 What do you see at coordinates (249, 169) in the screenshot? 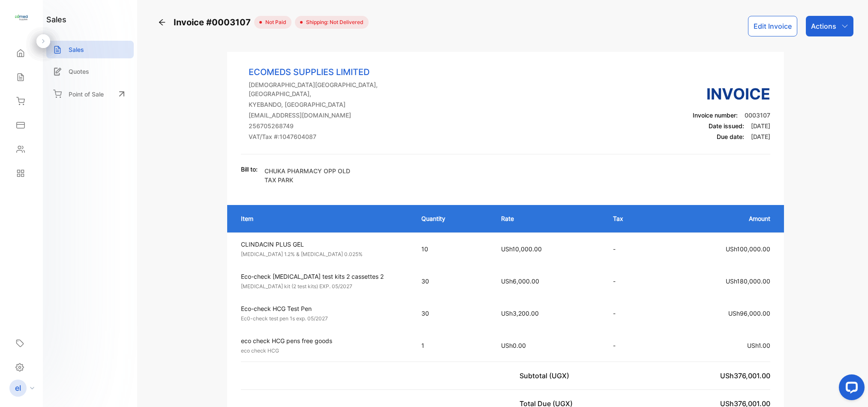
I see `p: Bill to:` at bounding box center [249, 169].